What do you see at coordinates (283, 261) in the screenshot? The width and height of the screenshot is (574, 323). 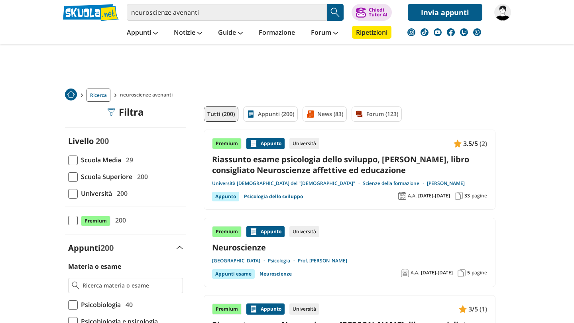 I see `a: Psicologia` at bounding box center [283, 261].